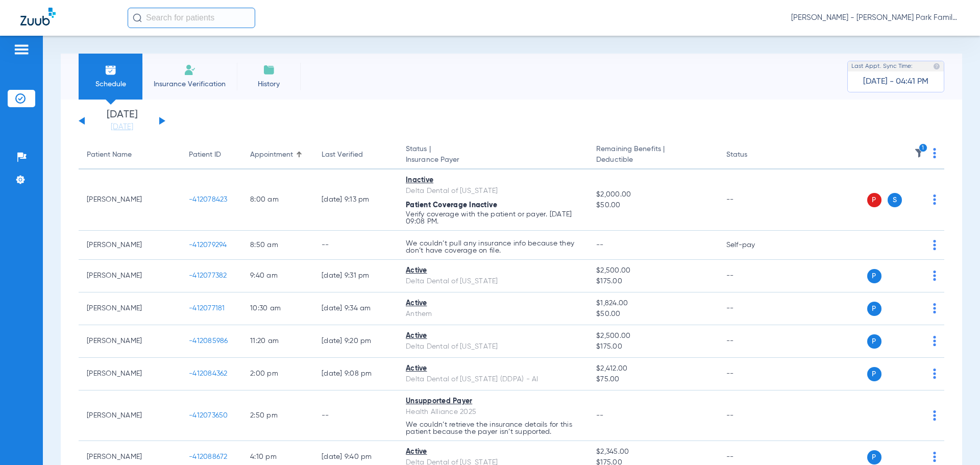  Describe the element at coordinates (278, 309) in the screenshot. I see `td: 10:30 AM` at that location.